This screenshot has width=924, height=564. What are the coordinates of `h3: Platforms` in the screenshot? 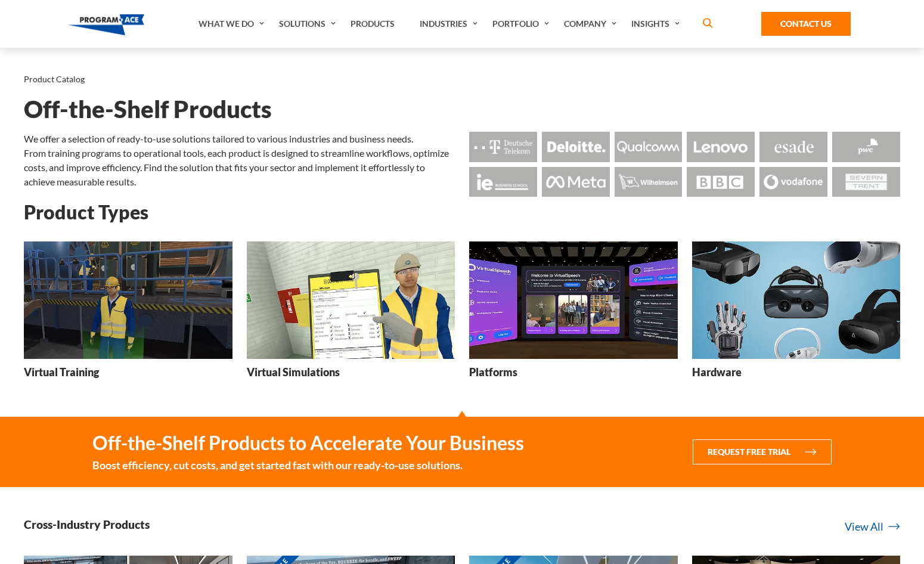 It's located at (493, 372).